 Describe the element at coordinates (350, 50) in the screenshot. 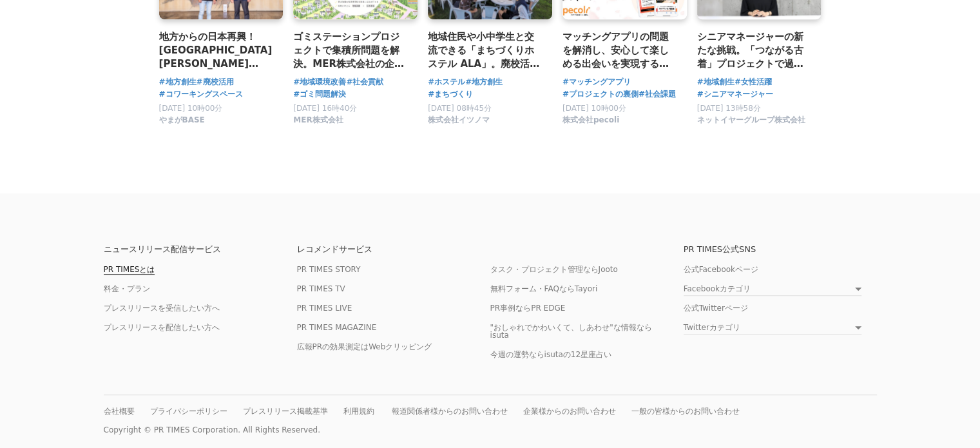

I see `a: ゴミステーションプロジェクトで集積所問題を解決。MER株式会社の企業がオーナーになるという発想を取り入れた地域密着「企業オーナー型ゴミステーション無料設置」プロジェクトの全貌` at that location.